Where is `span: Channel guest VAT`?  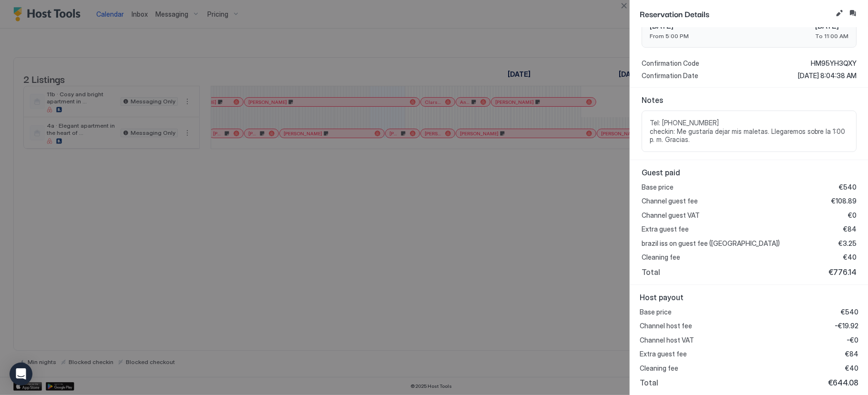
span: Channel guest VAT is located at coordinates (671, 215).